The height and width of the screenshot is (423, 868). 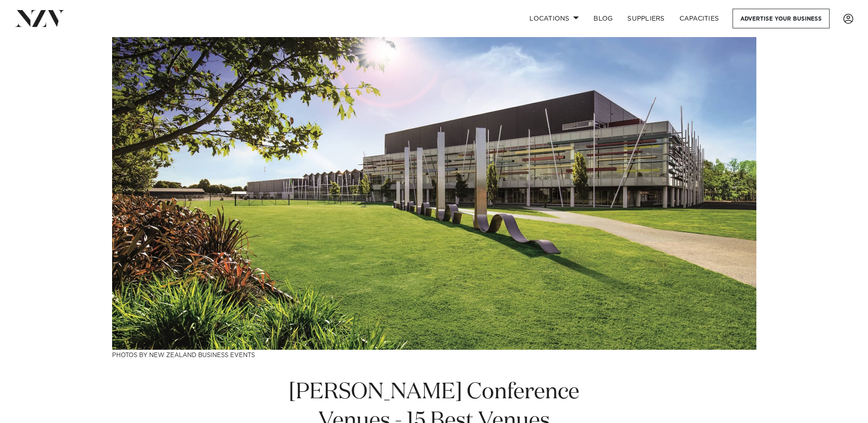 What do you see at coordinates (645, 18) in the screenshot?
I see `a: SUPPLIERS` at bounding box center [645, 18].